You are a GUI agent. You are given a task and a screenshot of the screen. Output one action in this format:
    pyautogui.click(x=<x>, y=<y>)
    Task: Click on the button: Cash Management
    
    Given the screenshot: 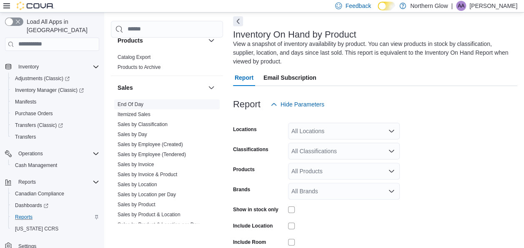 What is the action you would take?
    pyautogui.click(x=55, y=165)
    